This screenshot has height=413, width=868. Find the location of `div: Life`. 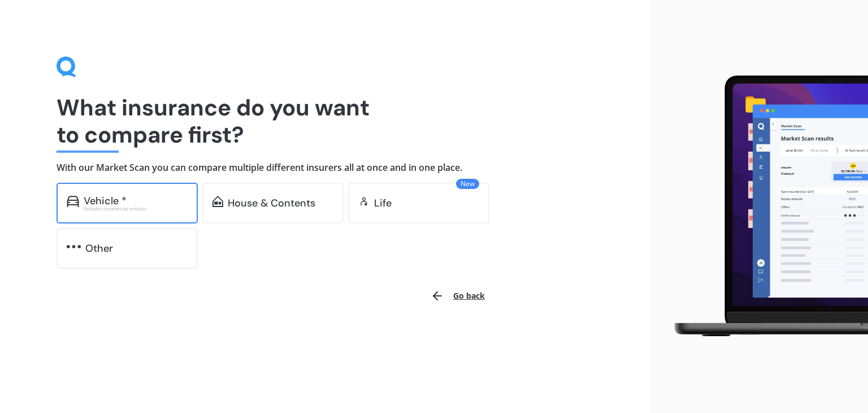

div: Life is located at coordinates (383, 203).